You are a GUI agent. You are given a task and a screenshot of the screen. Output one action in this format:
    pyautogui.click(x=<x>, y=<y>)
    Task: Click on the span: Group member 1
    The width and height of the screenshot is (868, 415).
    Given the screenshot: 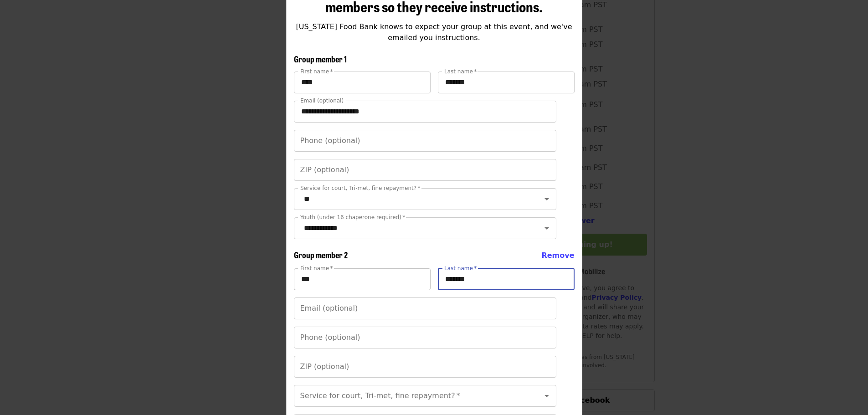 What is the action you would take?
    pyautogui.click(x=320, y=59)
    